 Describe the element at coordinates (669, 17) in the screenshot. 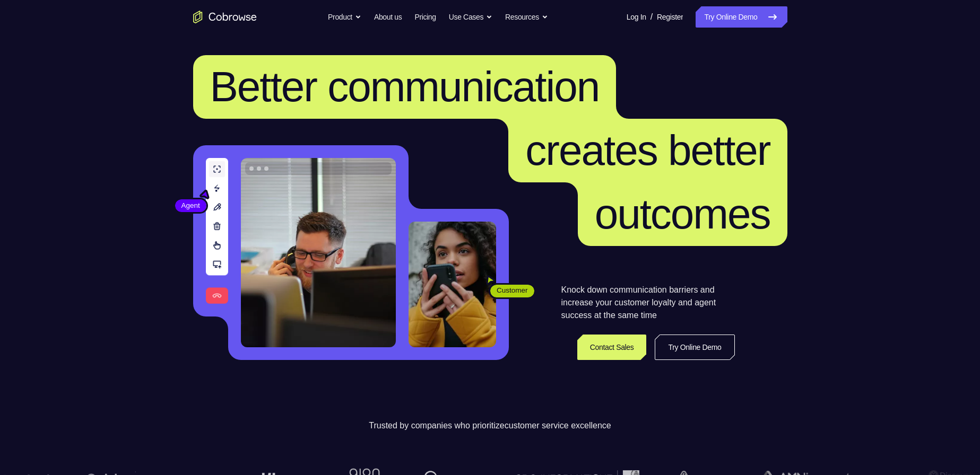

I see `a: Register` at that location.